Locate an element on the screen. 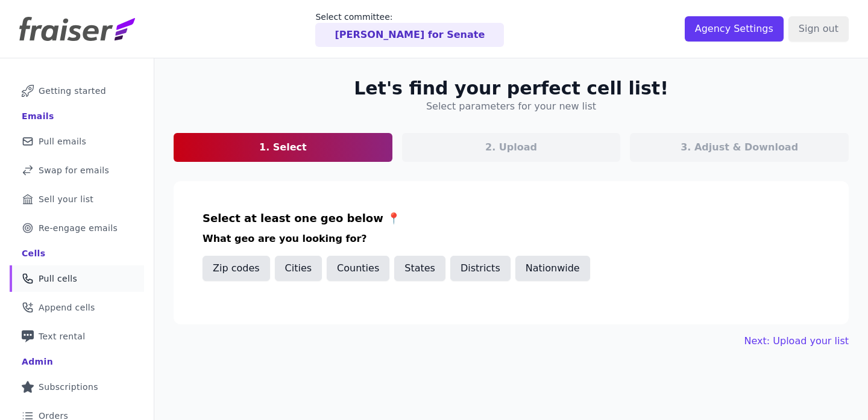  span: Select at least one geo below 📍 is located at coordinates (302, 218).